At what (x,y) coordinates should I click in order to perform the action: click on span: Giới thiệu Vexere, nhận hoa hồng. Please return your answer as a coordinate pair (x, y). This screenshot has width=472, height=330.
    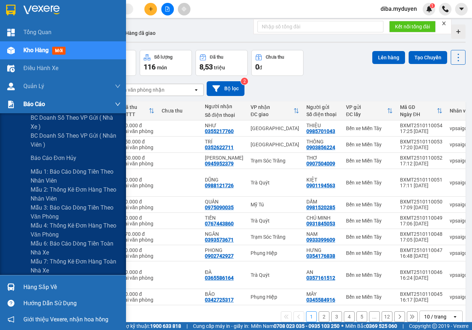
    Looking at the image, I should click on (66, 320).